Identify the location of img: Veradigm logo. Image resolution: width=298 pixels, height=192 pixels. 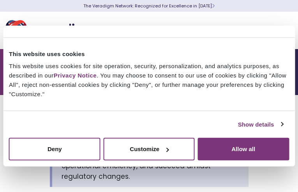
(53, 30).